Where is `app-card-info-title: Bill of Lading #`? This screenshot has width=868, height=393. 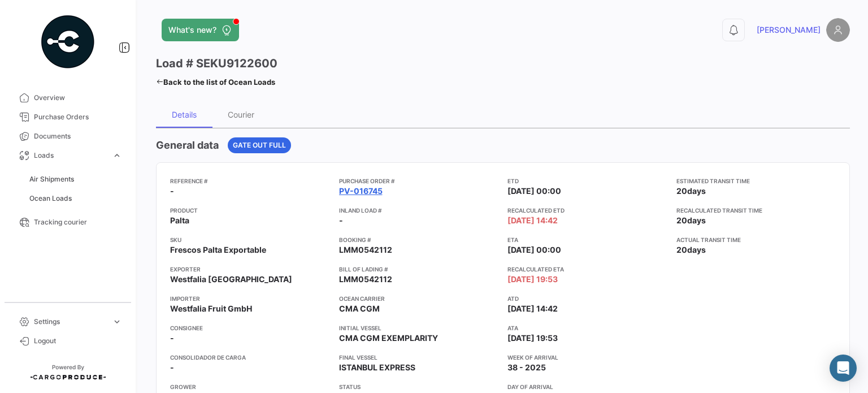
app-card-info-title: Bill of Lading # is located at coordinates (419, 269).